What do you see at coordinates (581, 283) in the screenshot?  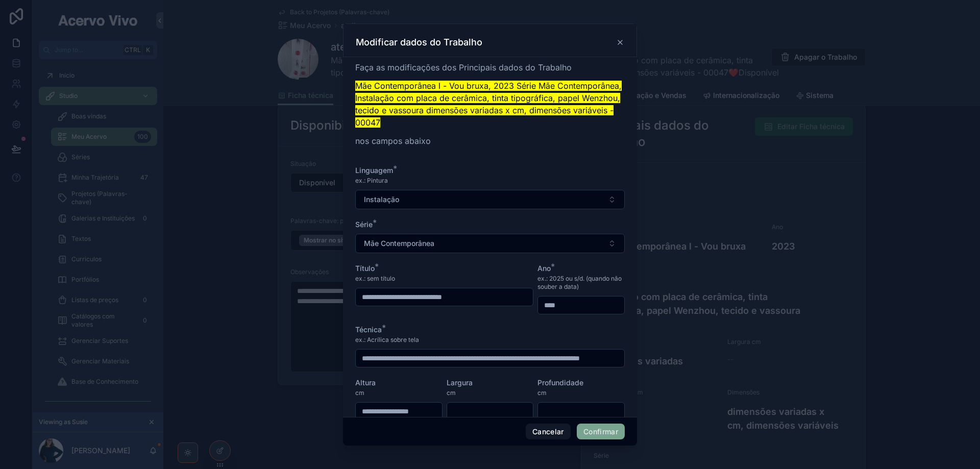 I see `span: ex.: 2025 ou s/d. (quando não souber a data)` at bounding box center [581, 283].